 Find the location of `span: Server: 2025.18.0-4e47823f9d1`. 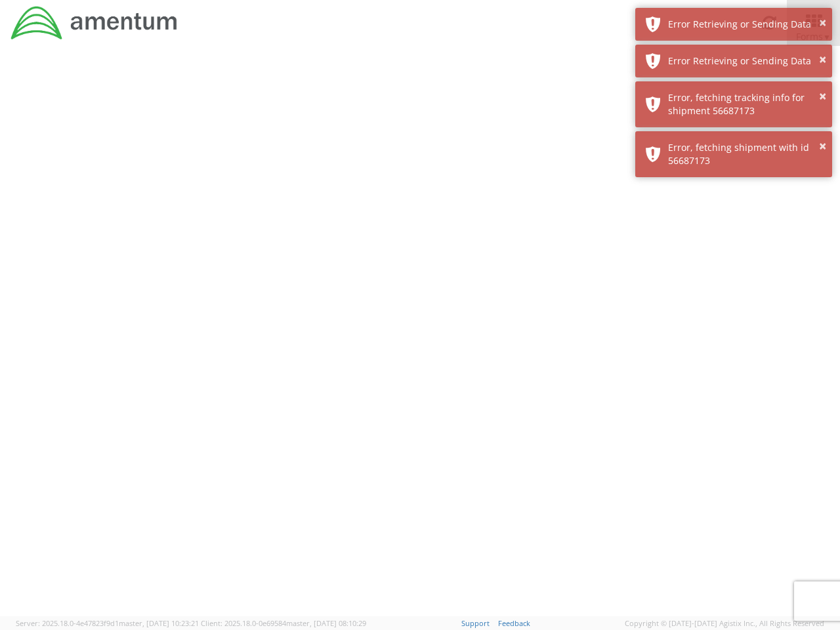

span: Server: 2025.18.0-4e47823f9d1 is located at coordinates (107, 622).